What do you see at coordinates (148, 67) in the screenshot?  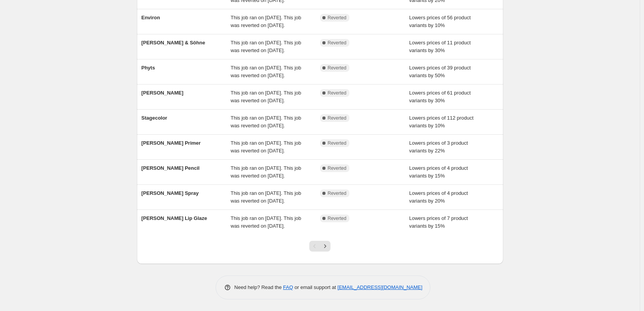 I see `span: Phyts` at bounding box center [148, 67].